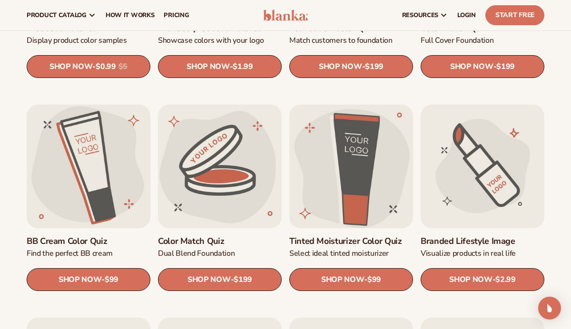 The width and height of the screenshot is (571, 329). What do you see at coordinates (351, 28) in the screenshot?
I see `a: Foundation Color Quiz` at bounding box center [351, 28].